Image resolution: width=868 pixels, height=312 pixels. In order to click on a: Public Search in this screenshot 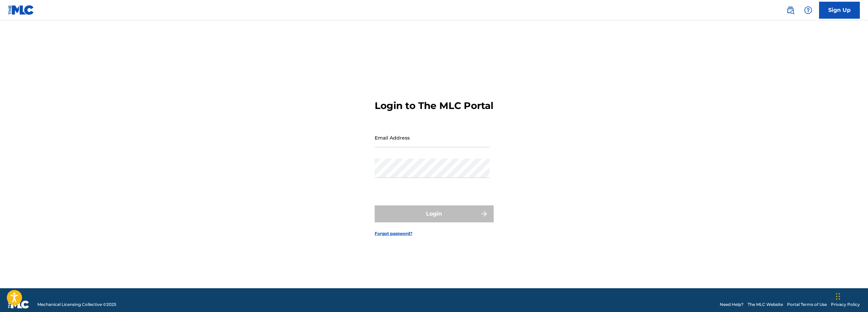, I will do `click(790, 10)`.